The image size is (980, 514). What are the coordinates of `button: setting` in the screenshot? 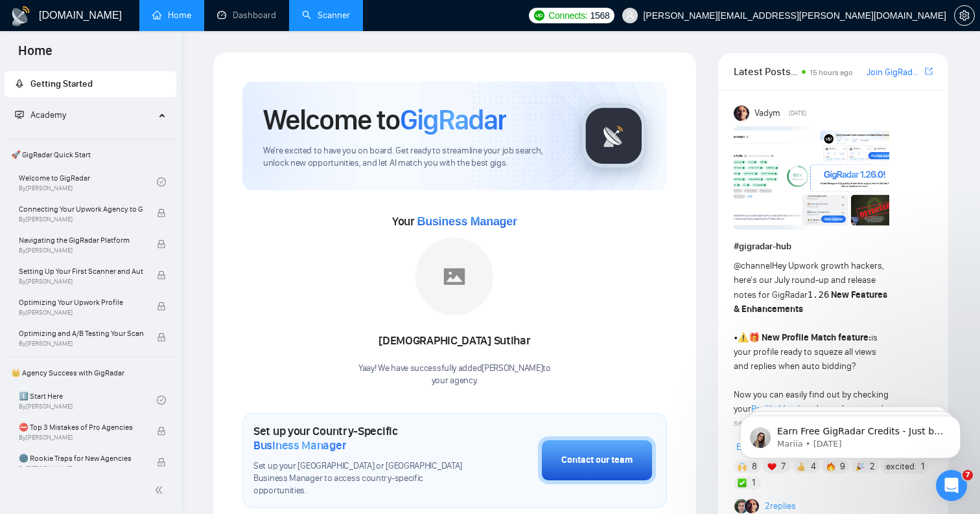 It's located at (965, 15).